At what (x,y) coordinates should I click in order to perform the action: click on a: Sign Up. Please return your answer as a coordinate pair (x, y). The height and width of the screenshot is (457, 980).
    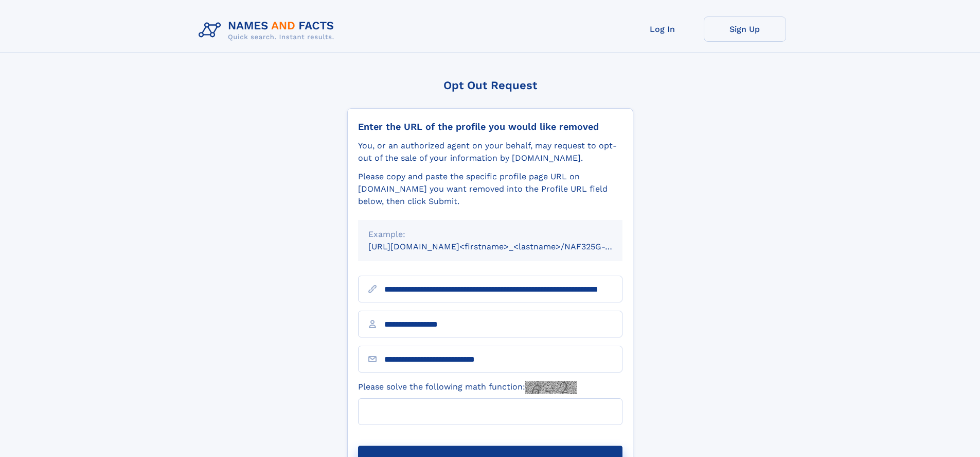
    Looking at the image, I should click on (745, 29).